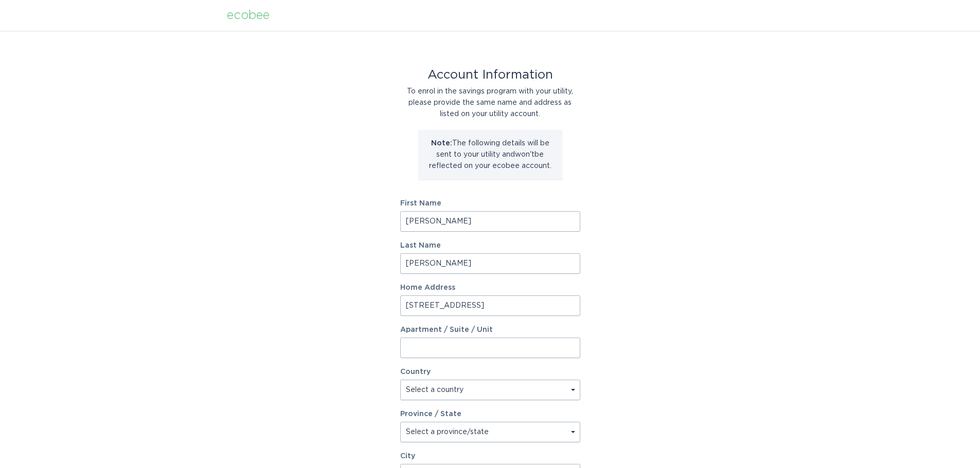 This screenshot has width=980, height=468. What do you see at coordinates (442, 143) in the screenshot?
I see `strong: Note:` at bounding box center [442, 143].